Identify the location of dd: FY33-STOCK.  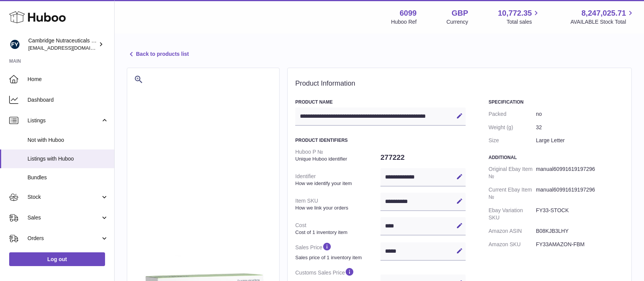
(580, 214).